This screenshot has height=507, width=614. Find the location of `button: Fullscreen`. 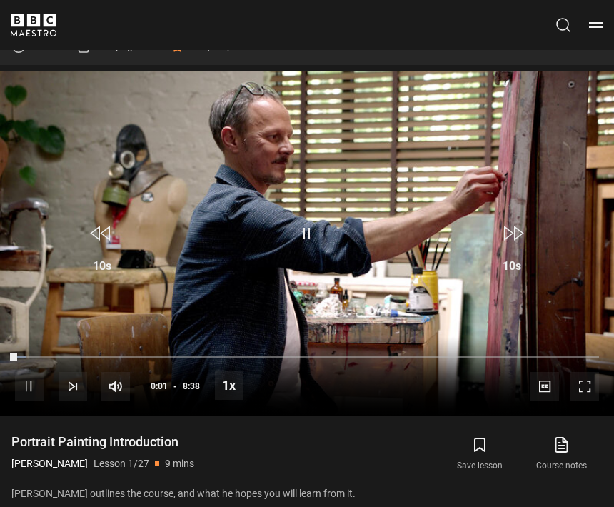

button: Fullscreen is located at coordinates (585, 386).